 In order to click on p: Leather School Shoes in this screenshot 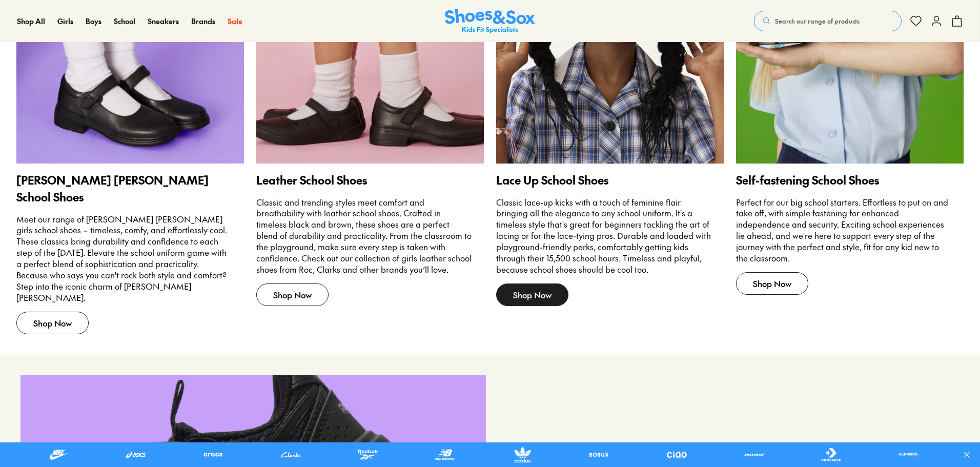, I will do `click(363, 180)`.